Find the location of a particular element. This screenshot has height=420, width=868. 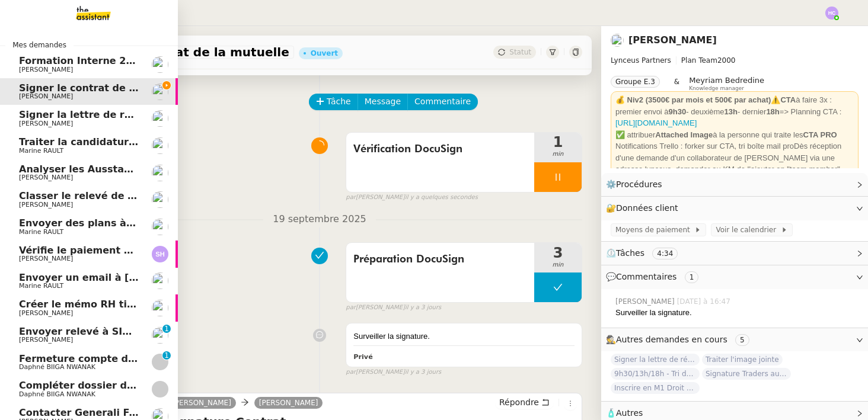

span: Données client is located at coordinates (646, 208).